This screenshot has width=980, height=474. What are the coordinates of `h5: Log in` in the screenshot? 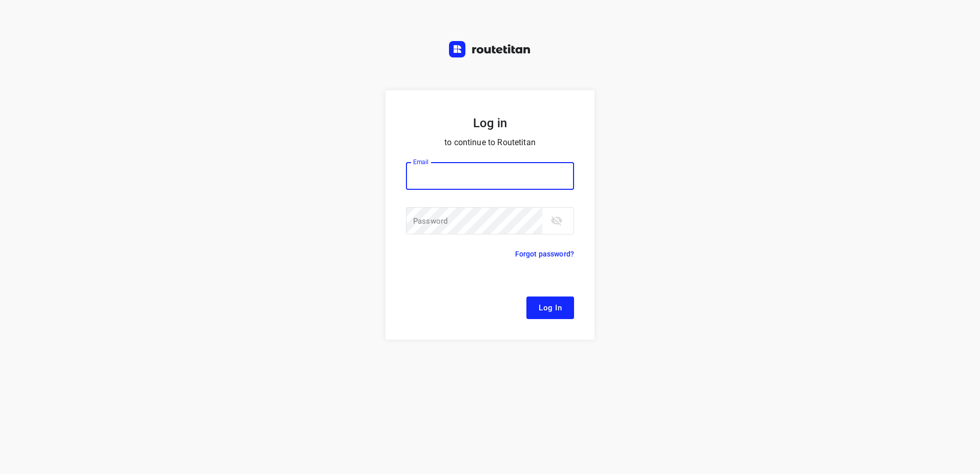 It's located at (490, 123).